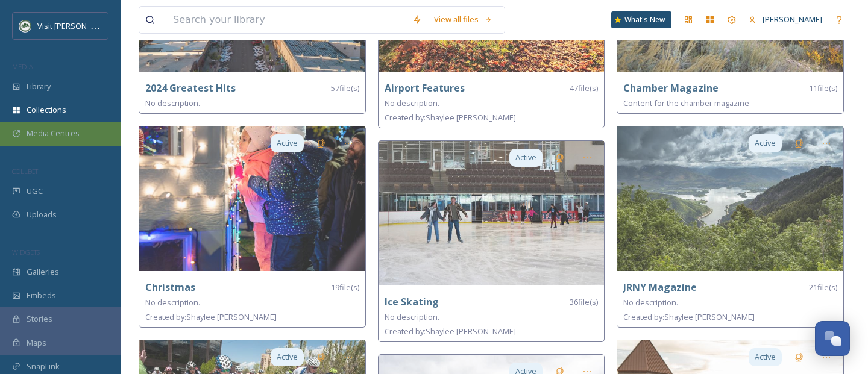 Image resolution: width=868 pixels, height=374 pixels. Describe the element at coordinates (345, 88) in the screenshot. I see `span: 57 file(s)` at that location.